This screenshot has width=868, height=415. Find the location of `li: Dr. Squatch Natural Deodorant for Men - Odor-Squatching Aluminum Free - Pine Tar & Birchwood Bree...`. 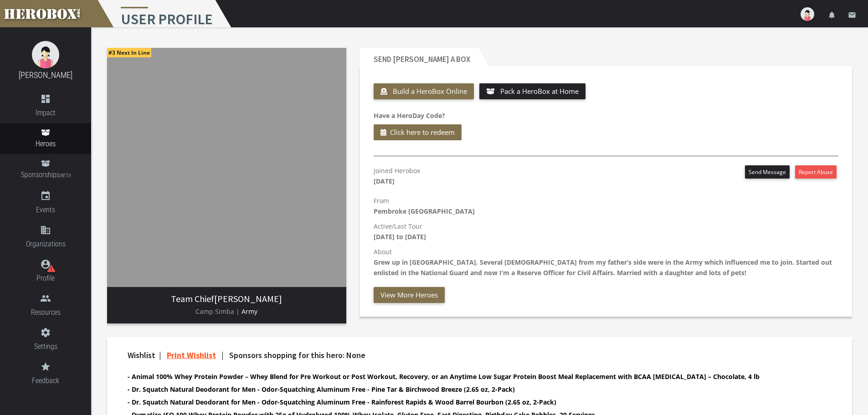

li: Dr. Squatch Natural Deodorant for Men - Odor-Squatching Aluminum Free - Pine Tar & Birchwood Bree... is located at coordinates (471, 389).